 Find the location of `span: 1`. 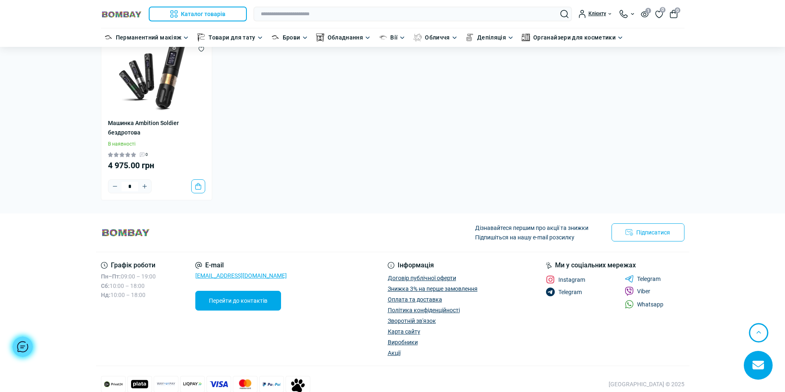

span: 1 is located at coordinates (648, 11).